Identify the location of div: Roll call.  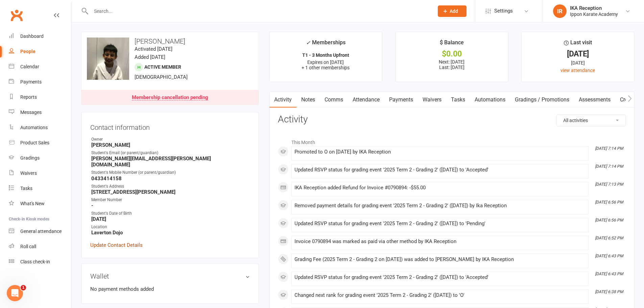
(28, 247).